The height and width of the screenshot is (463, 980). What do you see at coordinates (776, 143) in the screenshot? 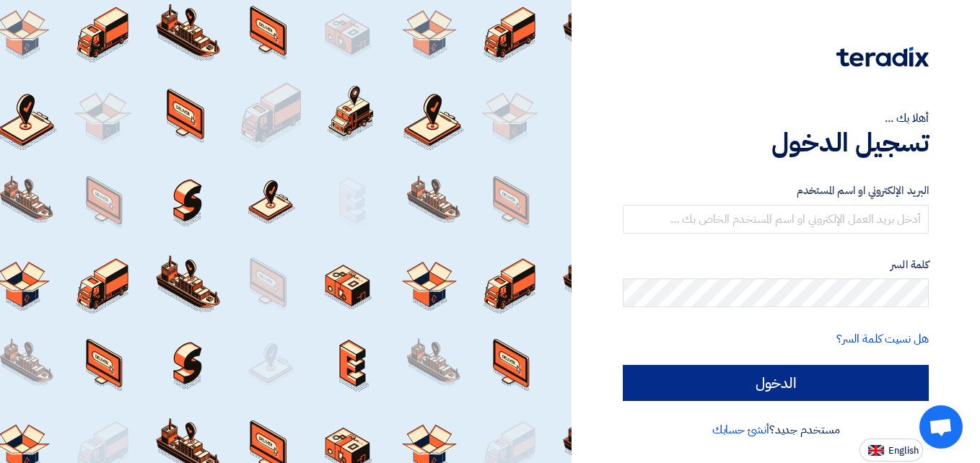
I see `h1: تسجيل الدخول` at bounding box center [776, 143].